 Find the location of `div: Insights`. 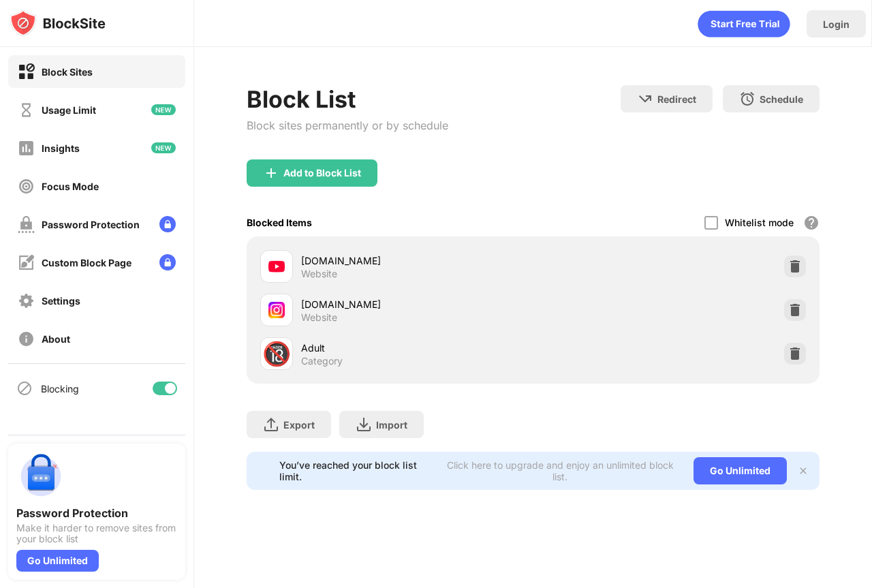

div: Insights is located at coordinates (61, 148).